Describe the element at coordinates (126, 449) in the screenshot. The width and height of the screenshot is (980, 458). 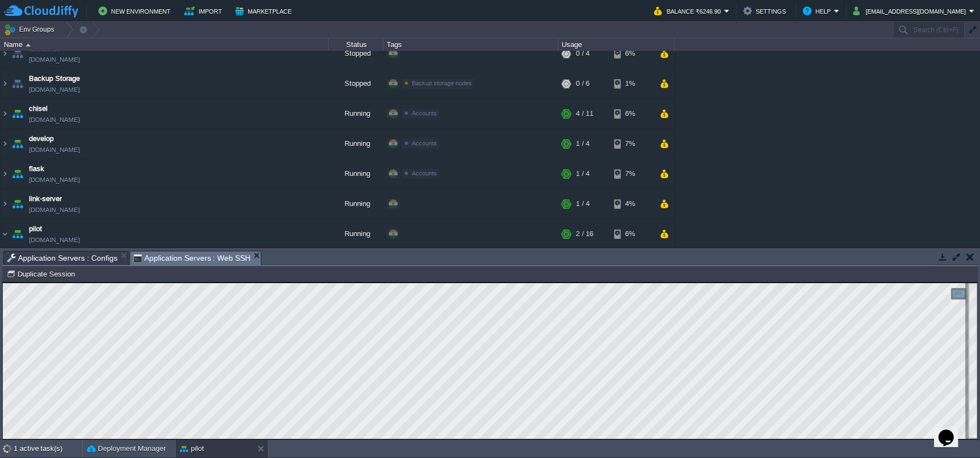
I see `button: Deployment Manager` at that location.